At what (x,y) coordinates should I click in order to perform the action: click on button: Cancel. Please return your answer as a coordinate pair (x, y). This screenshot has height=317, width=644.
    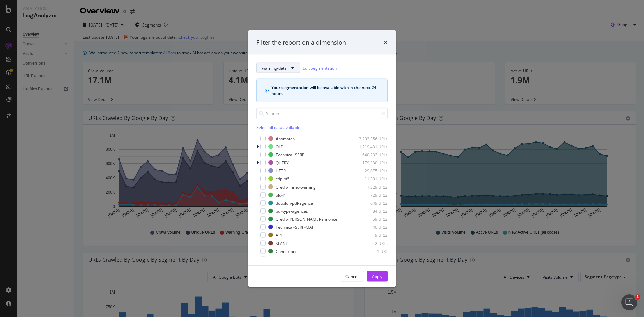
    Looking at the image, I should click on (352, 276).